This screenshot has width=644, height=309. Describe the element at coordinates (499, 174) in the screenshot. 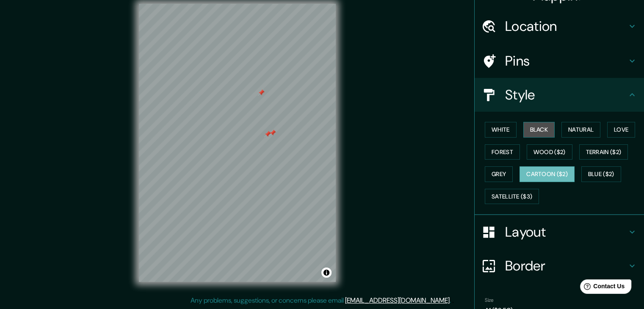

I see `button: Grey` at that location.